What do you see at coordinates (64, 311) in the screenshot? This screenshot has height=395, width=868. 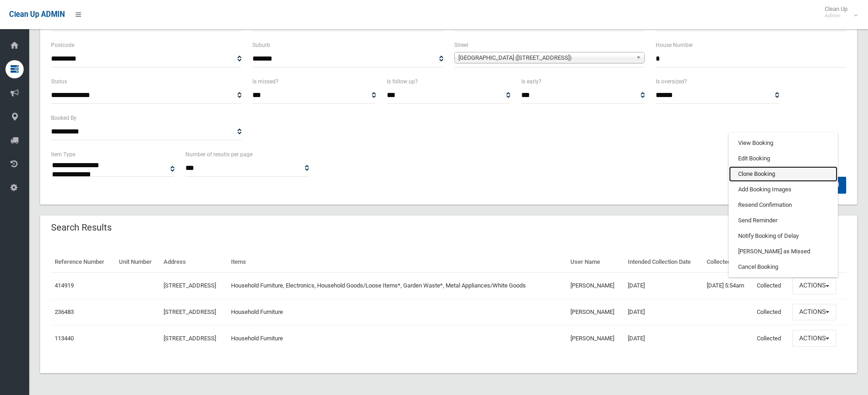 I see `a: 236483` at bounding box center [64, 311].